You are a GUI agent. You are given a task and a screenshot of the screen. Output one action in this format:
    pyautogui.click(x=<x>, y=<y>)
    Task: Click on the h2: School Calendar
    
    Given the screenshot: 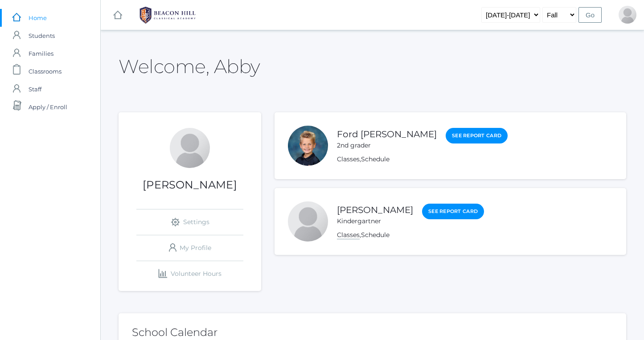 What is the action you would take?
    pyautogui.click(x=372, y=332)
    